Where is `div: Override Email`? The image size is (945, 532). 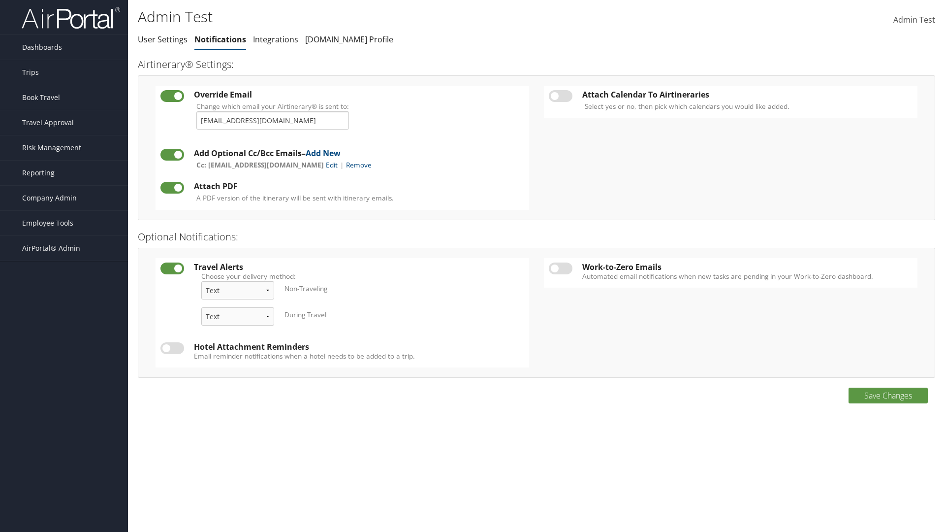 div: Override Email is located at coordinates (359, 94).